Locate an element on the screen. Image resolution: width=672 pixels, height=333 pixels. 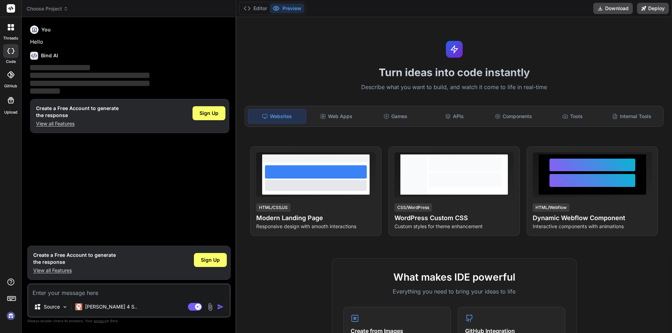
img: Claude 4 Sonnet is located at coordinates (79, 307).